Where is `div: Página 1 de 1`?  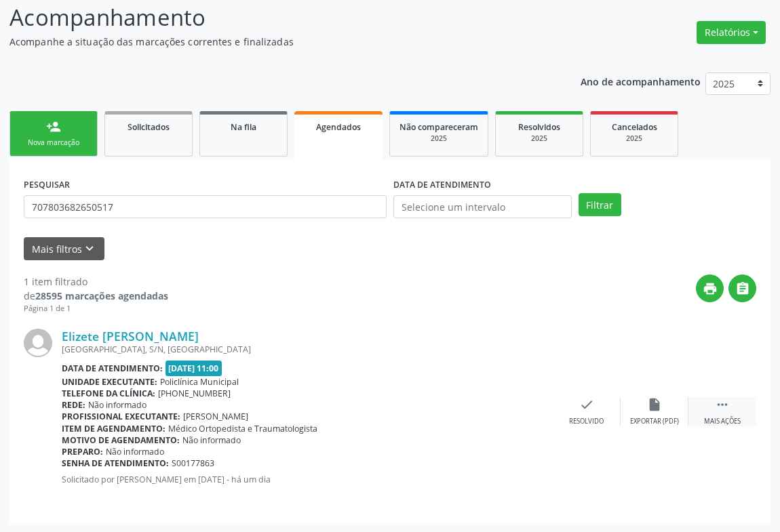
div: Página 1 de 1 is located at coordinates (95, 308).